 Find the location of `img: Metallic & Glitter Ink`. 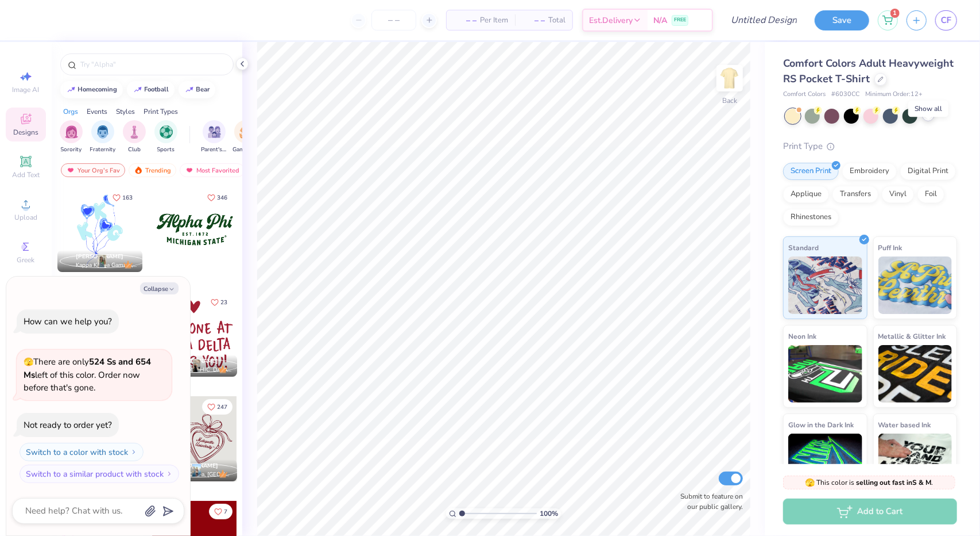

img: Metallic & Glitter Ink is located at coordinates (915, 374).